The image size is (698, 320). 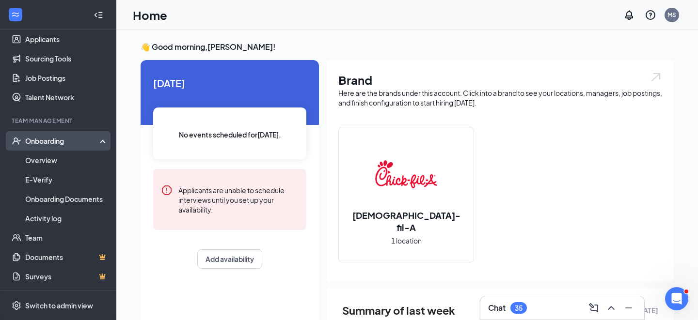 I want to click on img: Chick-fil-A, so click(x=406, y=174).